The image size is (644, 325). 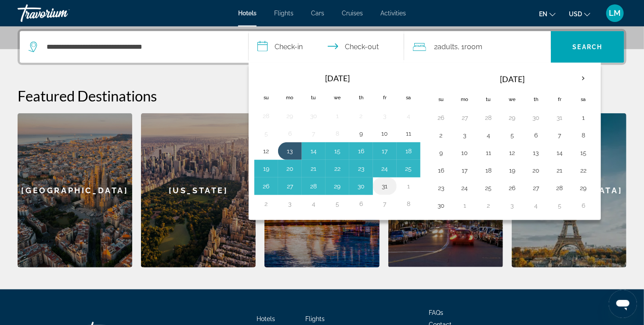 What do you see at coordinates (536, 153) in the screenshot?
I see `button: Day 13` at bounding box center [536, 153].